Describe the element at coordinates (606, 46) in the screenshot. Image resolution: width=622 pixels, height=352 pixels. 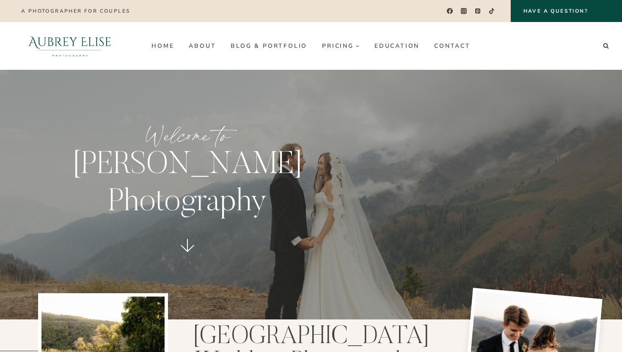
I see `button: View Search Form` at that location.